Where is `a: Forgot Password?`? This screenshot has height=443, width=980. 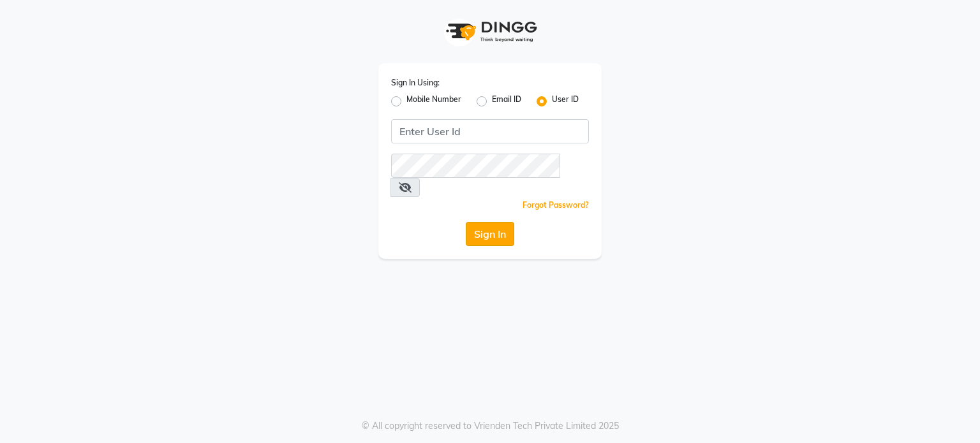 a: Forgot Password? is located at coordinates (556, 205).